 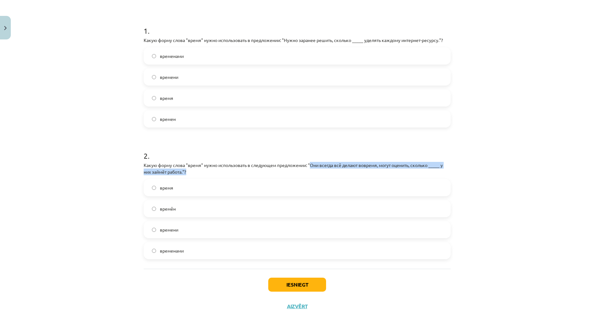 I want to click on h1: 2 ., so click(x=297, y=150).